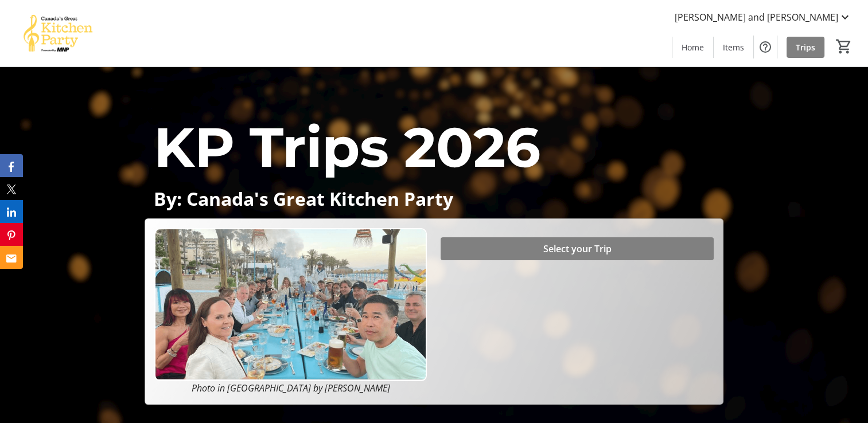 The image size is (868, 423). What do you see at coordinates (58, 33) in the screenshot?
I see `img: Canada’s Great Kitchen Party's Logo` at bounding box center [58, 33].